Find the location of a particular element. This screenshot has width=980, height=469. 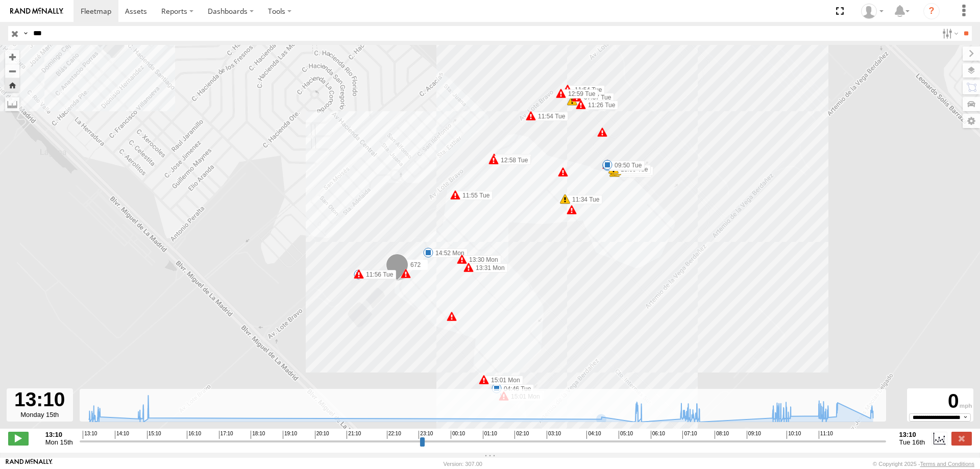

label: Close is located at coordinates (961, 439).